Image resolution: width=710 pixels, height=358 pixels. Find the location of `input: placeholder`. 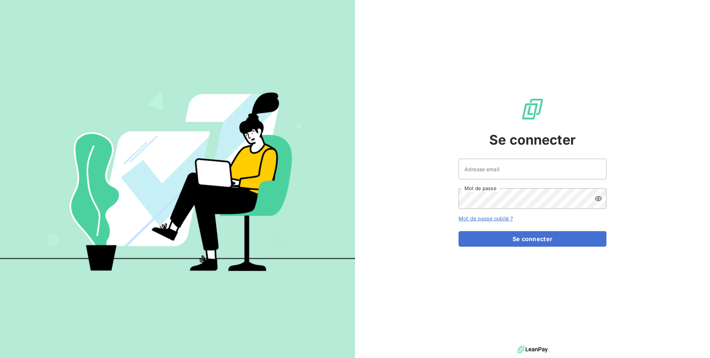

input: placeholder is located at coordinates (533, 169).